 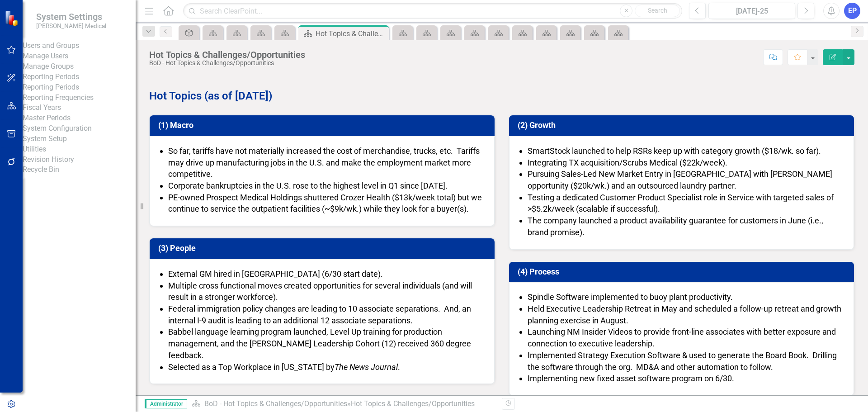 I want to click on span: Administrator, so click(x=166, y=404).